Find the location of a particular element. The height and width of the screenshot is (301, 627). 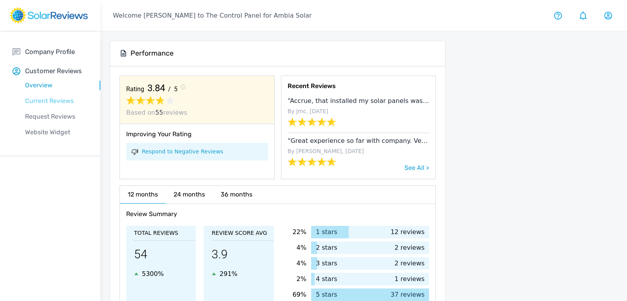

span: See All > is located at coordinates (416, 168).